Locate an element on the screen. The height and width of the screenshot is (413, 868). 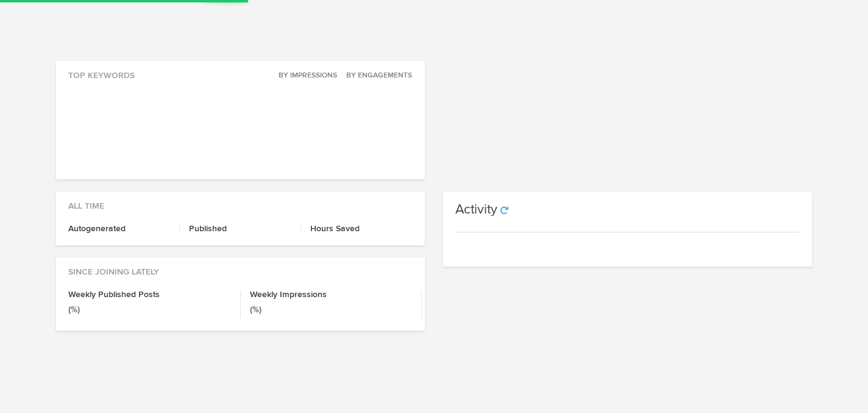
button: By Impressions is located at coordinates (305, 76).